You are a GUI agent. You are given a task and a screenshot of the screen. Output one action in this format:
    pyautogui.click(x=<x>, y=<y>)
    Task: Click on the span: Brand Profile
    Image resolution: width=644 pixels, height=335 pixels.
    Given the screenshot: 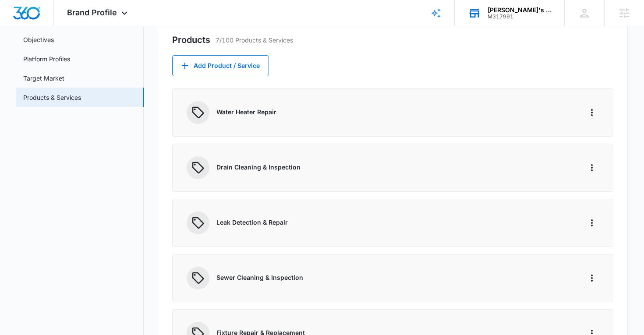 What is the action you would take?
    pyautogui.click(x=92, y=12)
    